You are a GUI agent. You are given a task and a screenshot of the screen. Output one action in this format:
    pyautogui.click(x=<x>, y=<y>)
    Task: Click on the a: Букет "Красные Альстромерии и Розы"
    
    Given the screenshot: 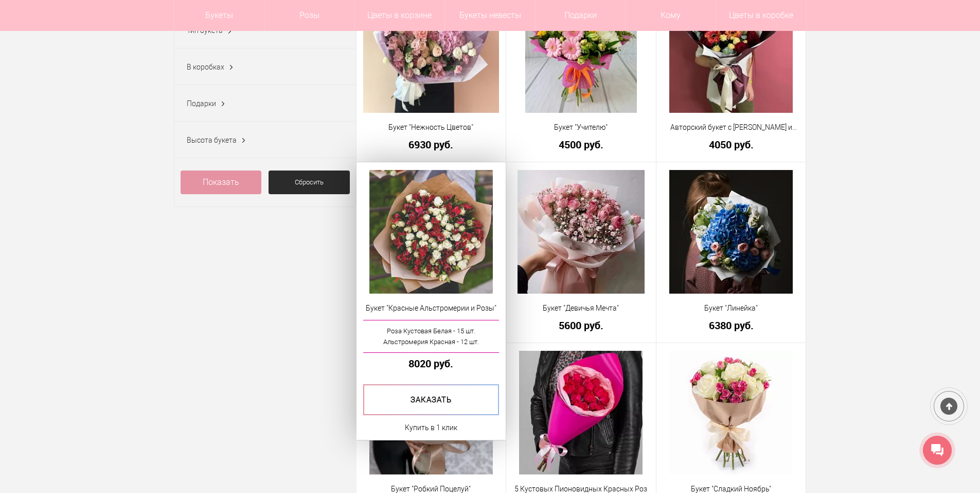 What is the action you would take?
    pyautogui.click(x=431, y=308)
    